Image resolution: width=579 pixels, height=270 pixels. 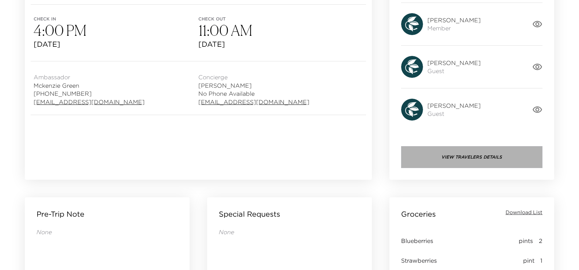 I want to click on span: No Phone Available, so click(x=254, y=94).